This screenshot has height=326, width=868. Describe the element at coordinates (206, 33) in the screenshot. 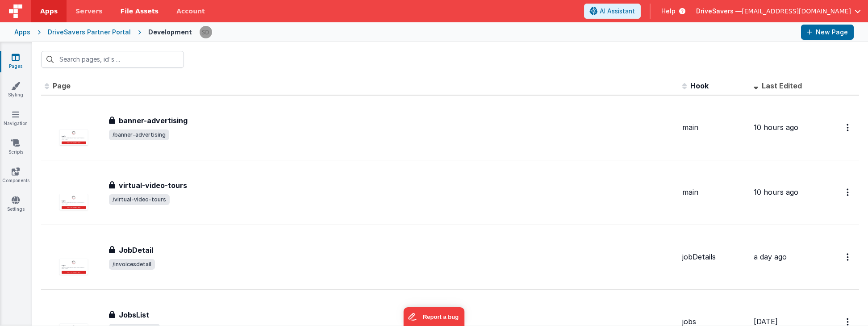

I see `img: 315f4d8053e16d8177245540504d26c4` at that location.